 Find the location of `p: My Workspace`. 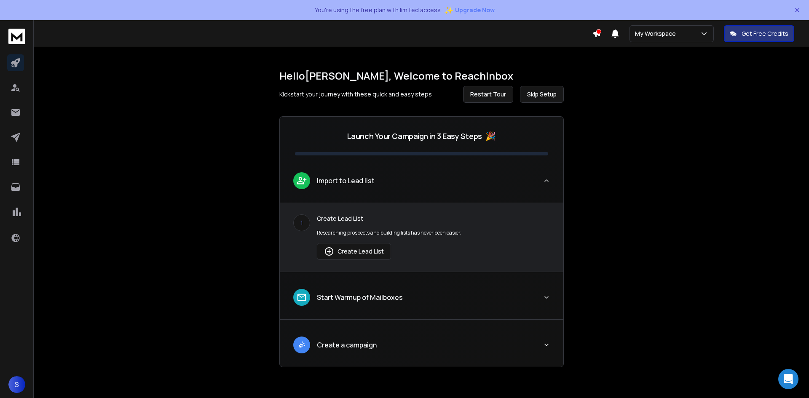

p: My Workspace is located at coordinates (657, 34).